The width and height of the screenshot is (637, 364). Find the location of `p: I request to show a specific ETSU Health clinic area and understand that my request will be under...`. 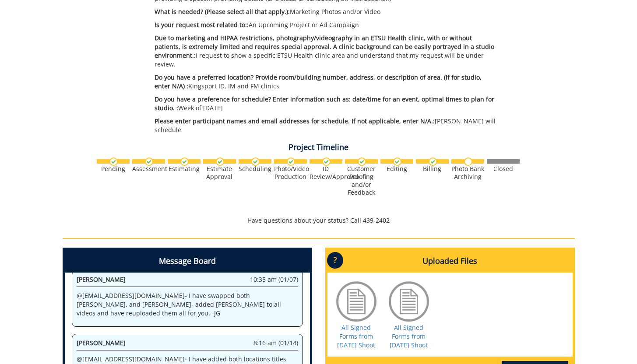

p: I request to show a specific ETSU Health clinic area and understand that my request will be under... is located at coordinates (326, 52).